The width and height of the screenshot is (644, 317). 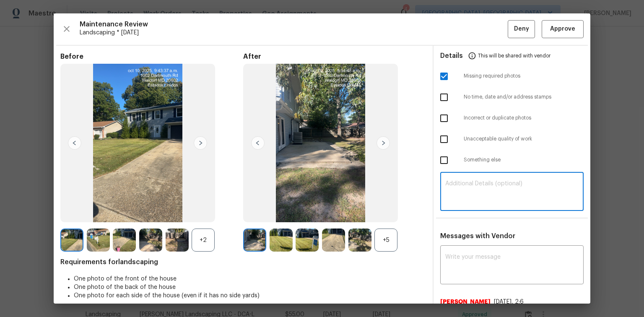 What do you see at coordinates (563, 29) in the screenshot?
I see `span: Approve` at bounding box center [563, 29].